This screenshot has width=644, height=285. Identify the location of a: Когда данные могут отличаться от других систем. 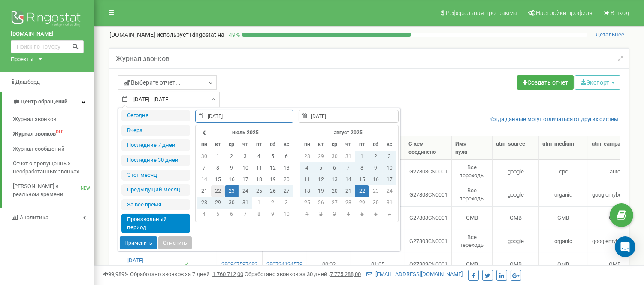
(553, 119).